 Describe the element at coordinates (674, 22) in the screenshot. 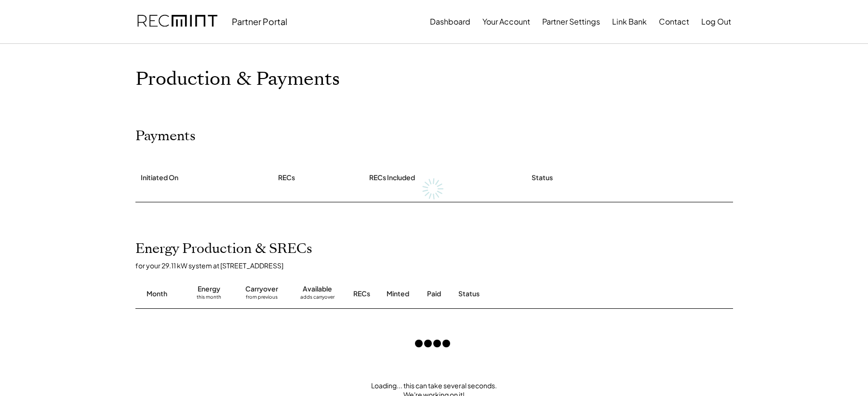

I see `button: Contact` at that location.